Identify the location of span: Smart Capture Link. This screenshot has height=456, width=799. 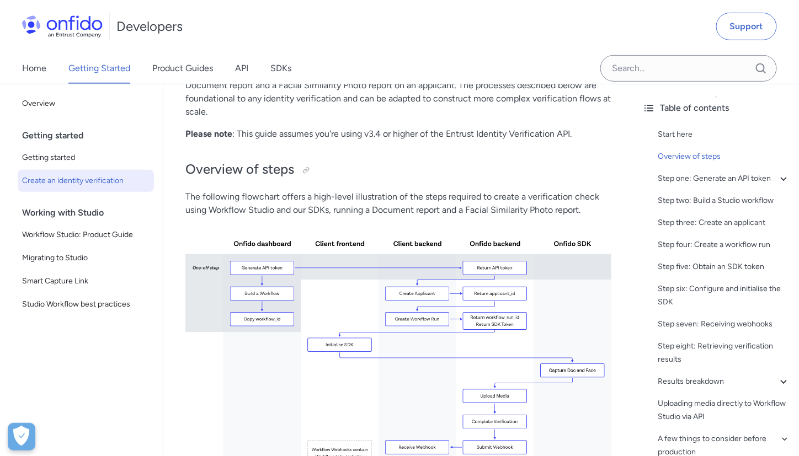
(85, 281).